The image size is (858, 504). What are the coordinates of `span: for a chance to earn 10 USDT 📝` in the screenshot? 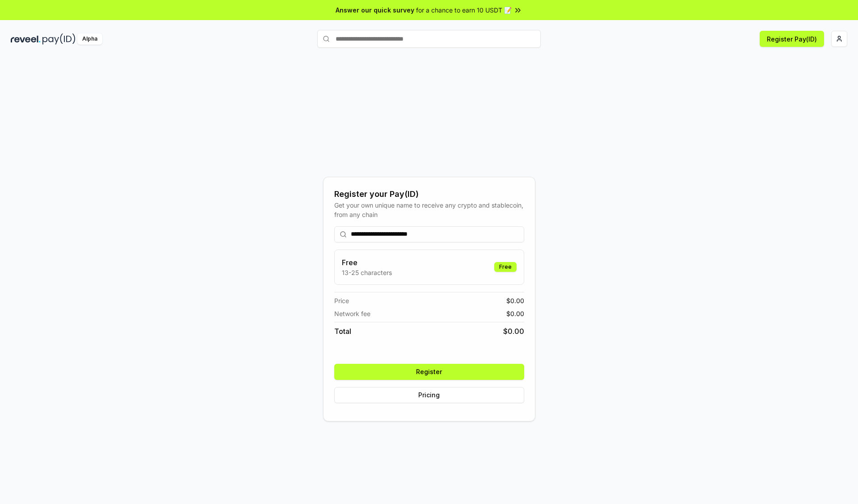 It's located at (464, 10).